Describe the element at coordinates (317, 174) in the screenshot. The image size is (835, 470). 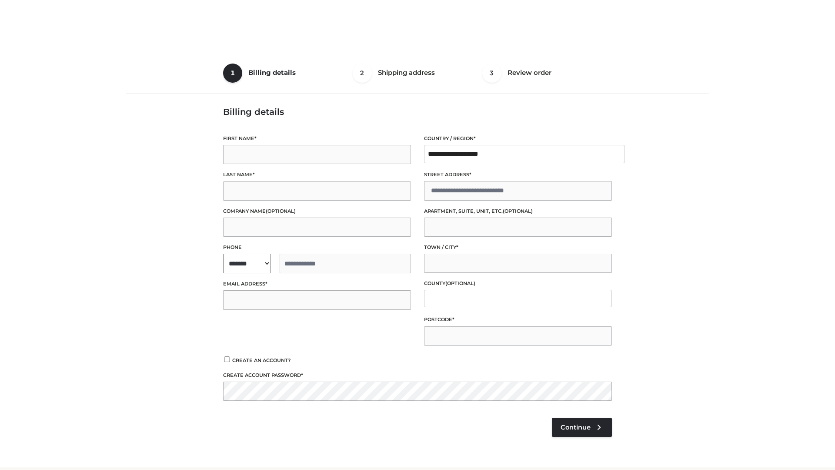
I see `label: Last name` at that location.